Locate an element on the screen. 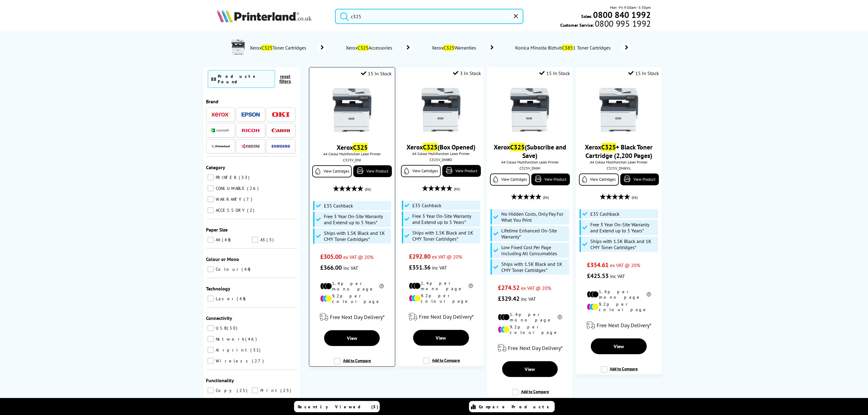  span: Technology is located at coordinates (218, 289).